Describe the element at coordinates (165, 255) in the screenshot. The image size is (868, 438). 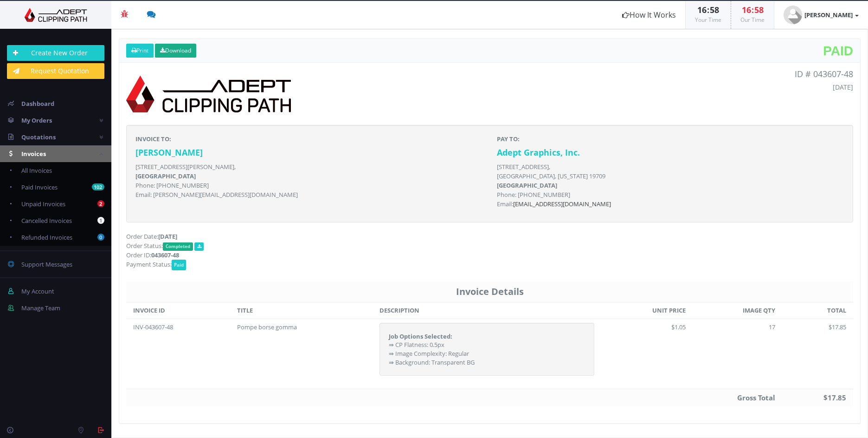
I see `strong: 043607-48` at that location.